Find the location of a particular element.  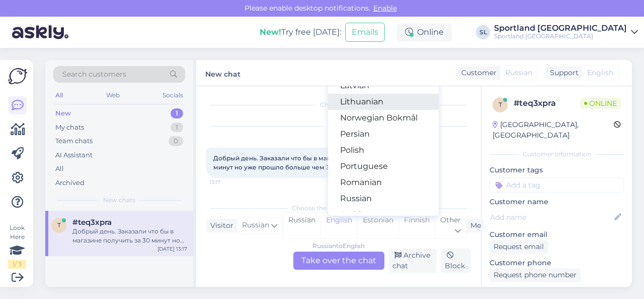

div: Visitor is located at coordinates (220, 225).